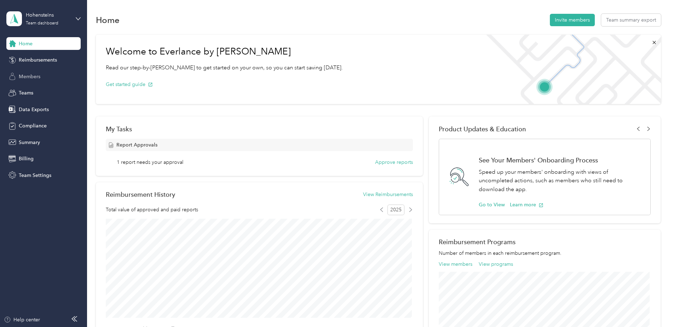 This screenshot has width=673, height=327. Describe the element at coordinates (561, 160) in the screenshot. I see `h1: See Your Members' Onboarding Process` at that location.